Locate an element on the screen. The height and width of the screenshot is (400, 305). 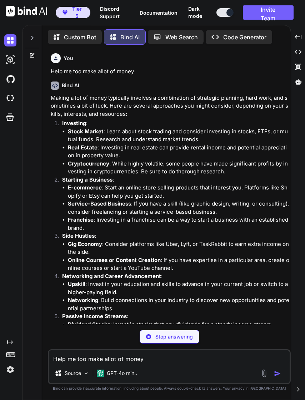
img: icon is located at coordinates (277, 373).